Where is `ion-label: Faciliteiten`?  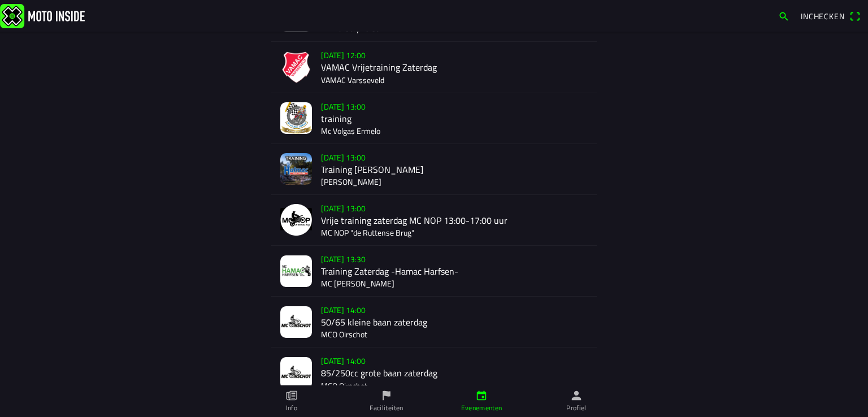
ion-label: Faciliteiten is located at coordinates (386, 408).